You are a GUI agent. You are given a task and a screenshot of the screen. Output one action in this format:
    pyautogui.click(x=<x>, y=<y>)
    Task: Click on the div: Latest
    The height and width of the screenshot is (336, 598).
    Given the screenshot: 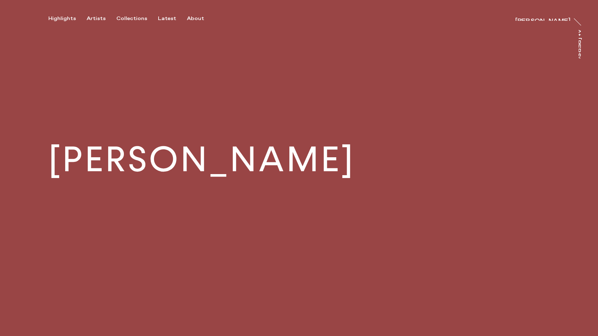 What is the action you would take?
    pyautogui.click(x=167, y=19)
    